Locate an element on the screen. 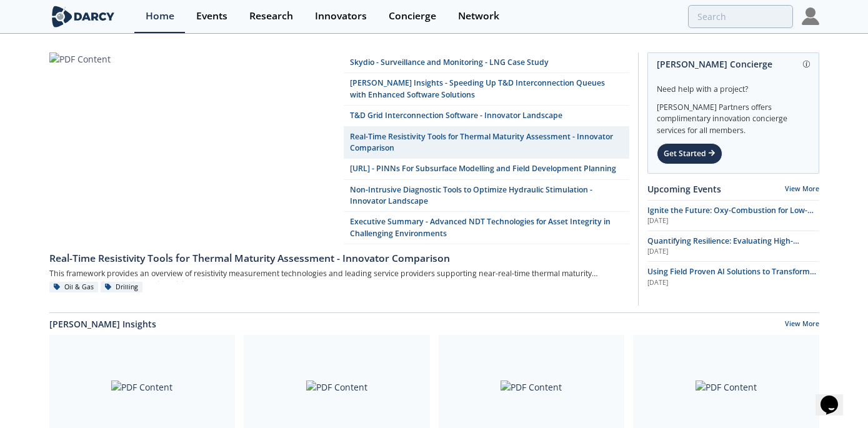  a: Skydio - Surveillance and Monitoring - LNG Case Study is located at coordinates (486, 62).